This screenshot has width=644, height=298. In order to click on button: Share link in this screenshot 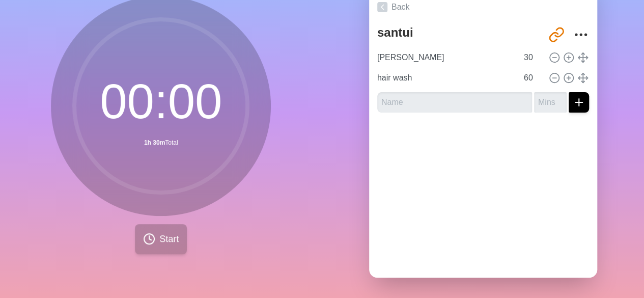, I will do `click(556, 35)`.